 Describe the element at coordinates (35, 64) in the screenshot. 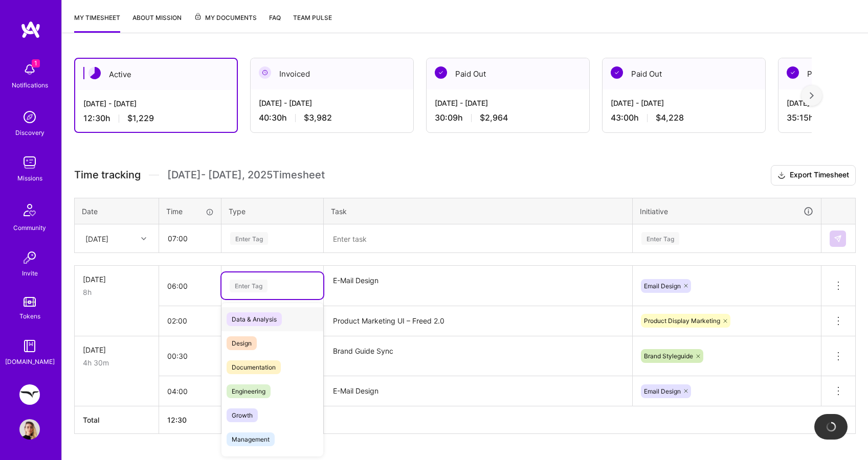

I see `span: 1` at that location.